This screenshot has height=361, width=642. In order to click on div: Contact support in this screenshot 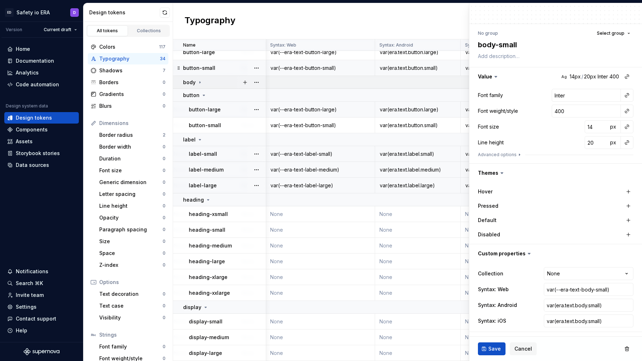, I will do `click(36, 319)`.